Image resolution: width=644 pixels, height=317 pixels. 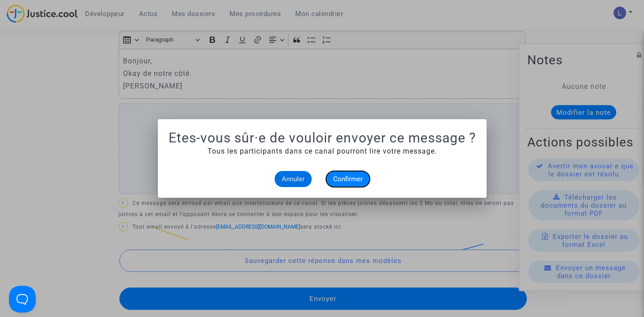 I want to click on h1: Etes-vous sûr·e de vouloir envoyer ce message ?, so click(x=322, y=138).